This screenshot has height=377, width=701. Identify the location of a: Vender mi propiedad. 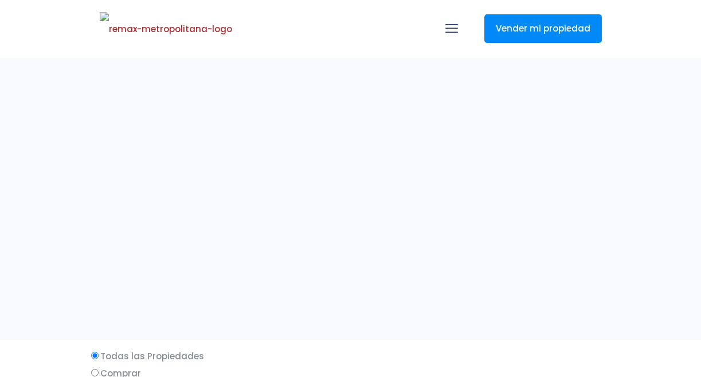
(543, 29).